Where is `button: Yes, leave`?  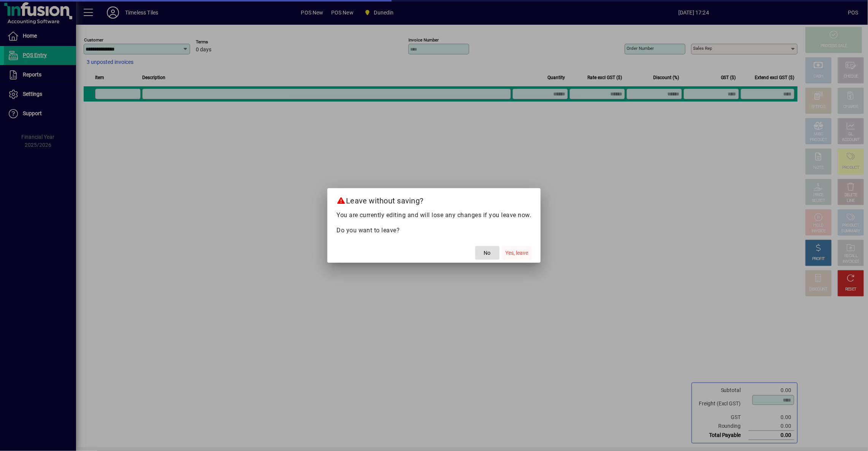
button: Yes, leave is located at coordinates (517, 253).